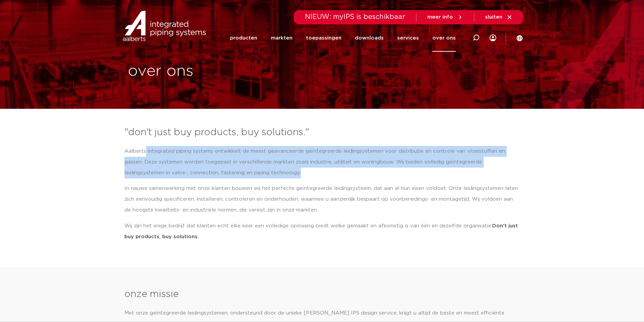 This screenshot has width=644, height=322. Describe the element at coordinates (445, 18) in the screenshot. I see `a: meer info` at that location.